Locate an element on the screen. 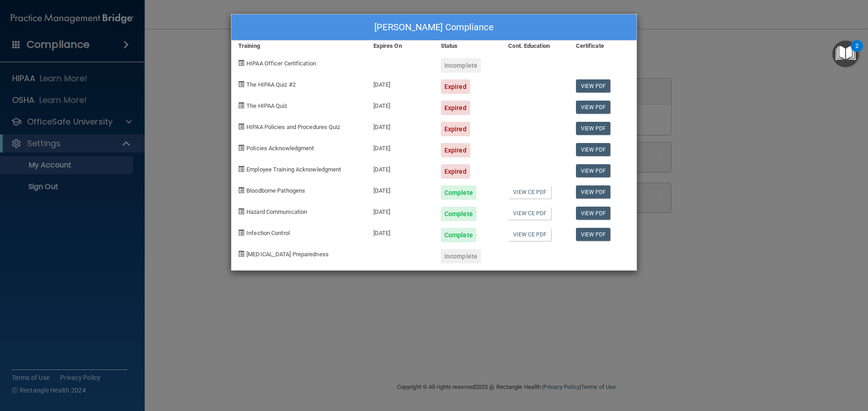 The width and height of the screenshot is (868, 411). span: Hazard Communication is located at coordinates (277, 212).